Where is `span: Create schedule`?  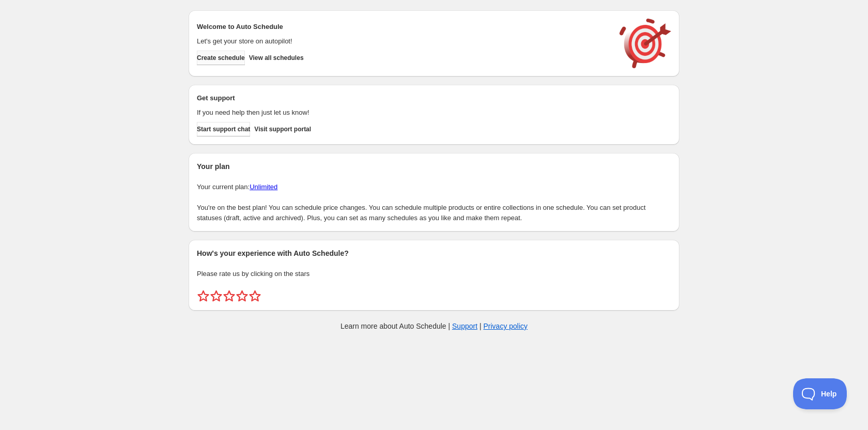
span: Create schedule is located at coordinates (220, 58).